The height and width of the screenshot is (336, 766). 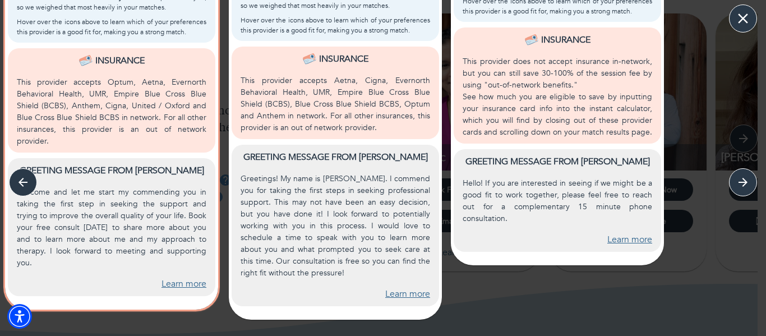 I want to click on p: This provider accepts Optum, Aetna, Evernorth Behavioral Health, UMR, Empire Blue Cross Blue Shie..., so click(x=112, y=112).